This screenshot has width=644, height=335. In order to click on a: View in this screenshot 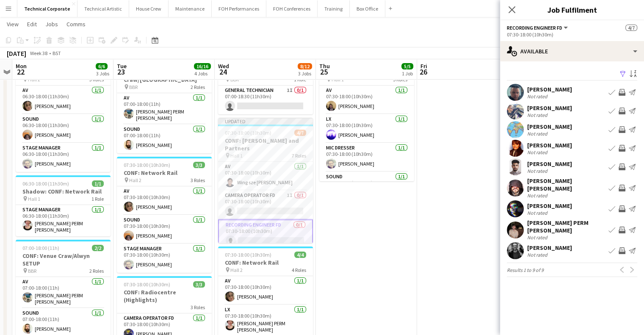, I will do `click(12, 24)`.